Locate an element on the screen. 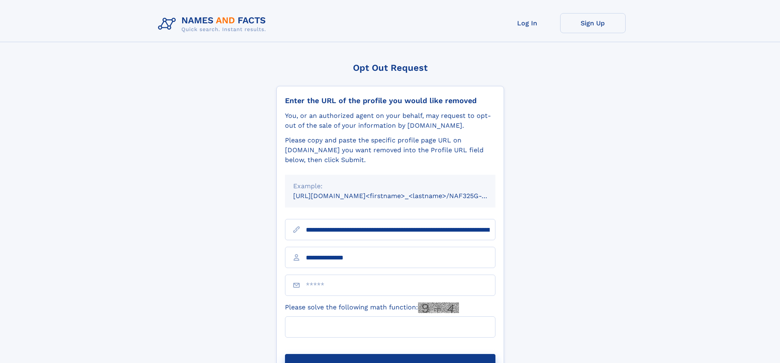  label: Please solve the following math function: is located at coordinates (372, 308).